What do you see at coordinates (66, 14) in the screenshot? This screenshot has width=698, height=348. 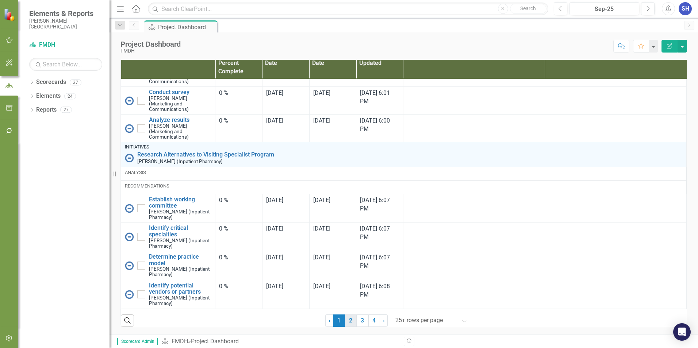 I see `span: Elements & Reports` at bounding box center [66, 14].